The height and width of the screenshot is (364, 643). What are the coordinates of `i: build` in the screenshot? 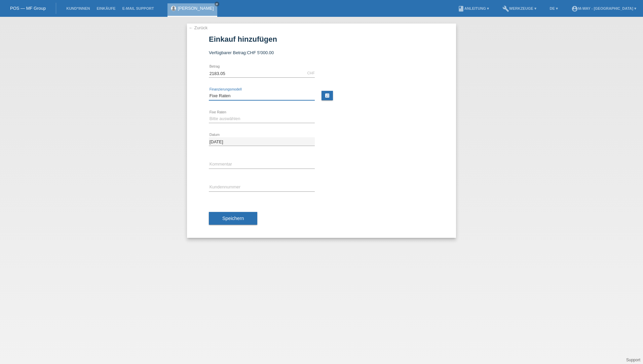 It's located at (506, 9).